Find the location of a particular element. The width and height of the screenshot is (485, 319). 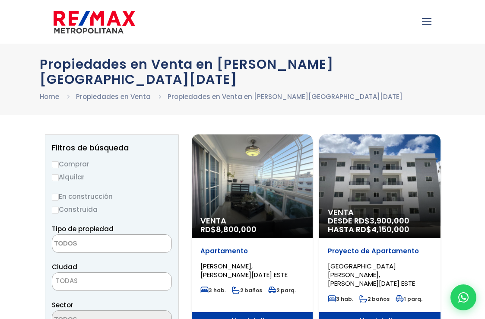

img: remax-metropolitana-logo is located at coordinates (94, 22).